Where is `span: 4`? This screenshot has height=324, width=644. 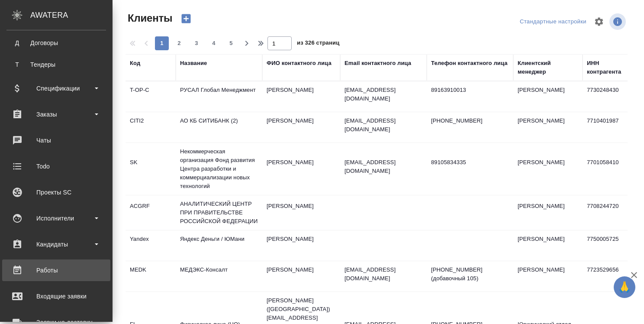 span: 4 is located at coordinates (214, 43).